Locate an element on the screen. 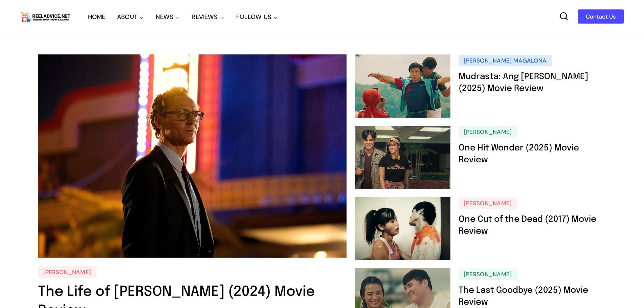  img: Reel Advice Movie Reviews is located at coordinates (46, 17).